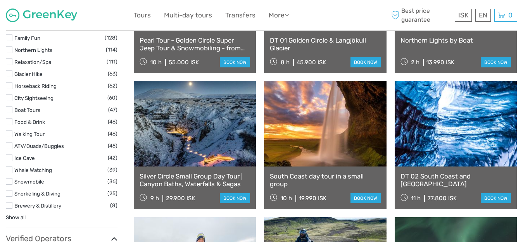  Describe the element at coordinates (442, 199) in the screenshot. I see `div: 77.800 ISK` at that location.